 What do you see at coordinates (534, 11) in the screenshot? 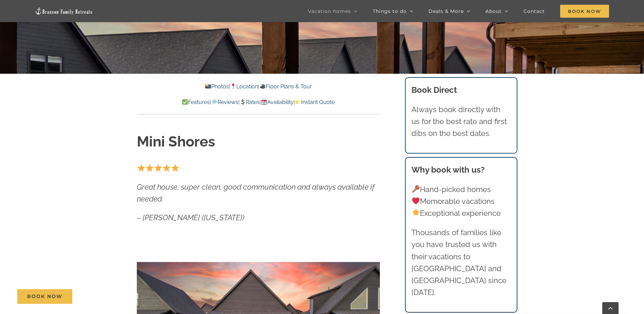
I see `span: Contact` at bounding box center [534, 11].